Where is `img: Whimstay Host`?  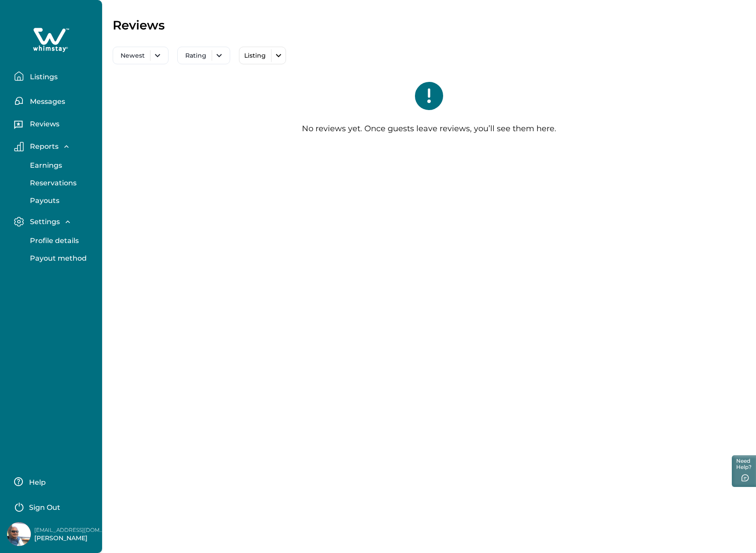
img: Whimstay Host is located at coordinates (19, 534).